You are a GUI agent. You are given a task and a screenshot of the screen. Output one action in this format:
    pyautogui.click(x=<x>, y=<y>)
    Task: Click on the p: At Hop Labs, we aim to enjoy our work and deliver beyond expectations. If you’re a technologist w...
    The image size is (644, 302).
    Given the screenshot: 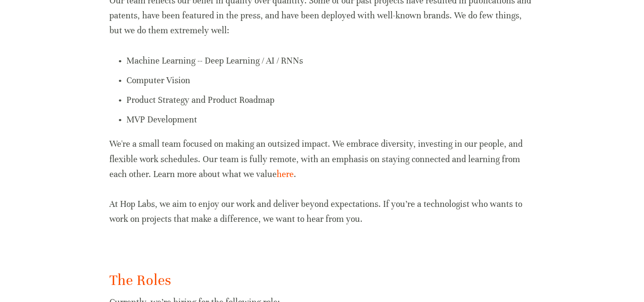 What is the action you would take?
    pyautogui.click(x=322, y=212)
    